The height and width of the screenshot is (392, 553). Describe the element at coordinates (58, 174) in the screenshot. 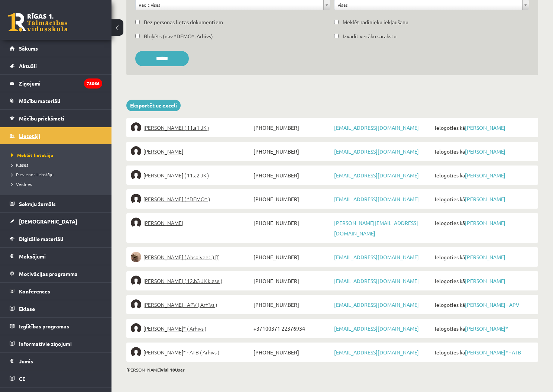

I see `a: Pievienot lietotāju` at that location.